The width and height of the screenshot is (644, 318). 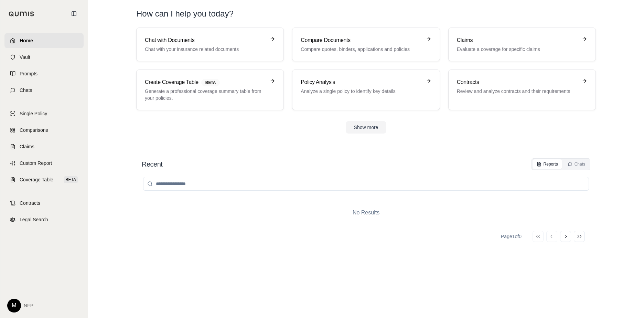 What do you see at coordinates (36, 180) in the screenshot?
I see `span: Coverage Table` at bounding box center [36, 180].